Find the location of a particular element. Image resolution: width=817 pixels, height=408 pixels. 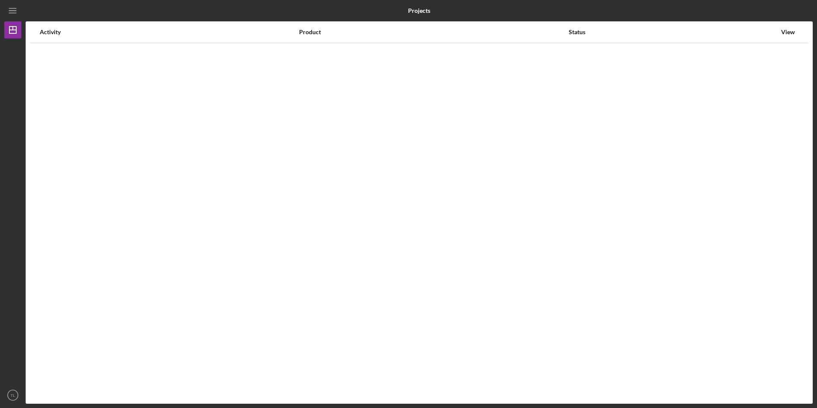

div: Product is located at coordinates (433, 32).